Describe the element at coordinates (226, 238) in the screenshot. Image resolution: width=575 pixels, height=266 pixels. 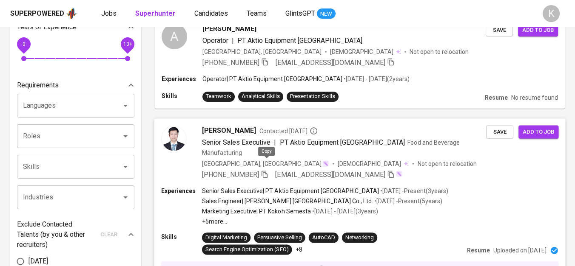
I see `div: Digital Marketing` at that location.